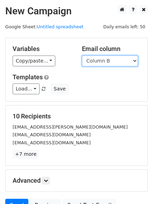 This screenshot has height=204, width=153. What do you see at coordinates (124, 27) in the screenshot?
I see `a: Daily emails left: 50` at bounding box center [124, 27].